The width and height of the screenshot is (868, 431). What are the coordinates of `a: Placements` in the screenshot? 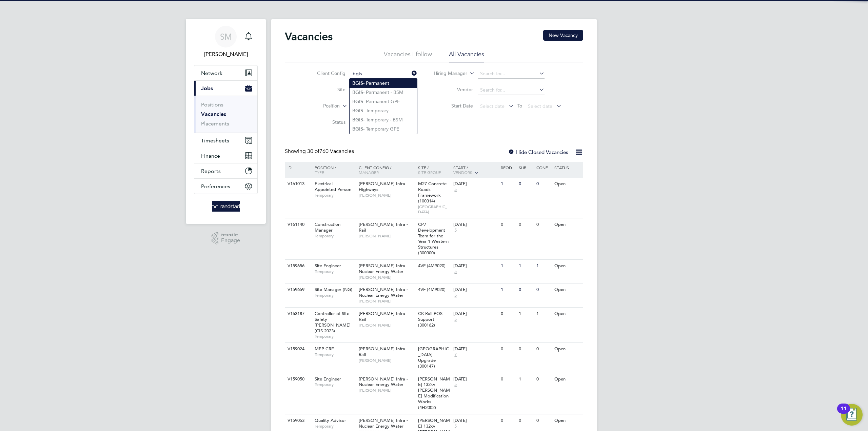 It's located at (215, 124).